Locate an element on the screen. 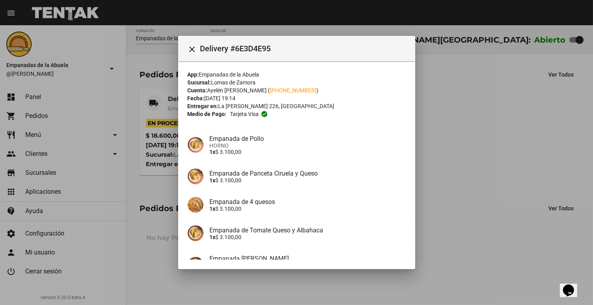 This screenshot has width=593, height=305. h4: Empanada de Panceta Ciruela y Queso is located at coordinates (308, 173).